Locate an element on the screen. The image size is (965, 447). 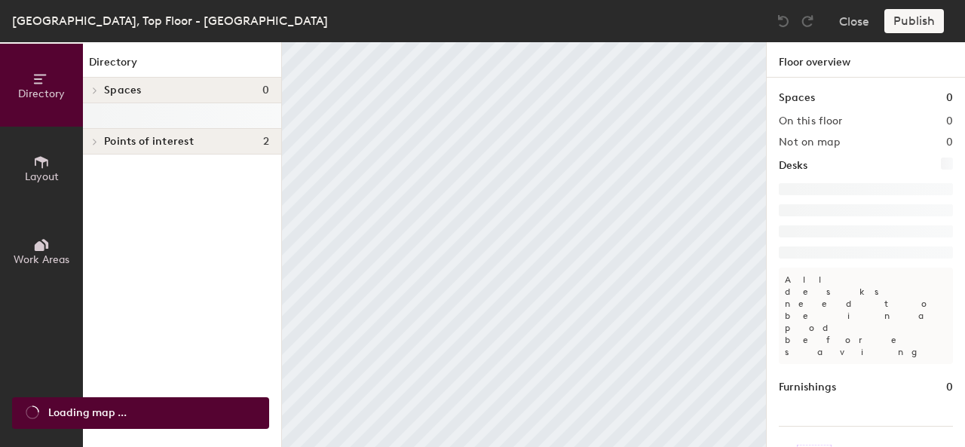
span: Points of interest is located at coordinates (149, 142).